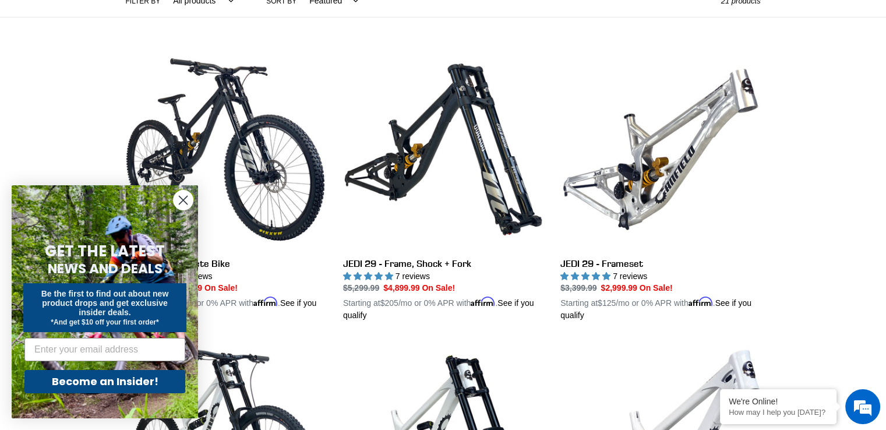  I want to click on button: Close dialog, so click(183, 200).